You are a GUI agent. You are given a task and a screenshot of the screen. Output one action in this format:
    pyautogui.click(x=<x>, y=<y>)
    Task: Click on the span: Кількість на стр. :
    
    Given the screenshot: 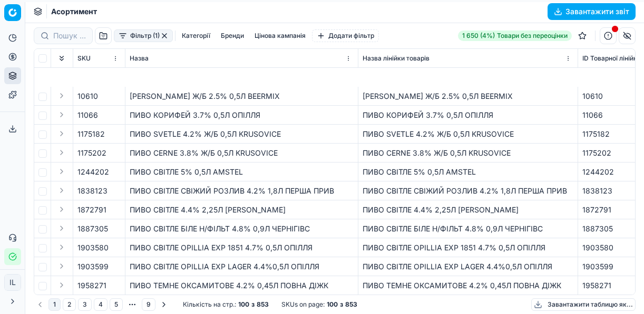 What is the action you would take?
    pyautogui.click(x=210, y=305)
    